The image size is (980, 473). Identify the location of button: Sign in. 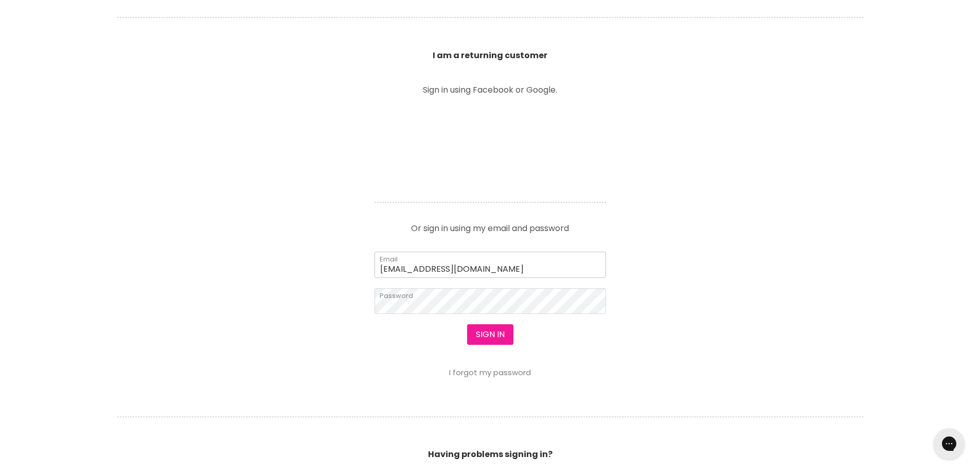
(490, 335).